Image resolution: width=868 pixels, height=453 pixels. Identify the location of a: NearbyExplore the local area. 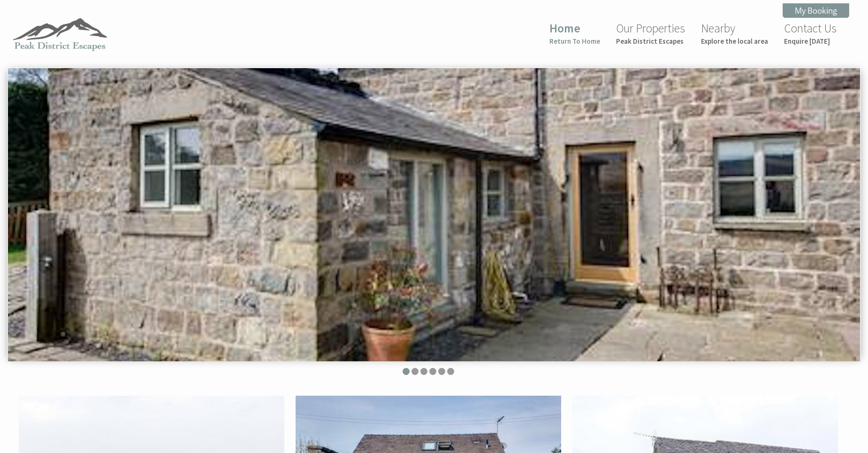
(734, 33).